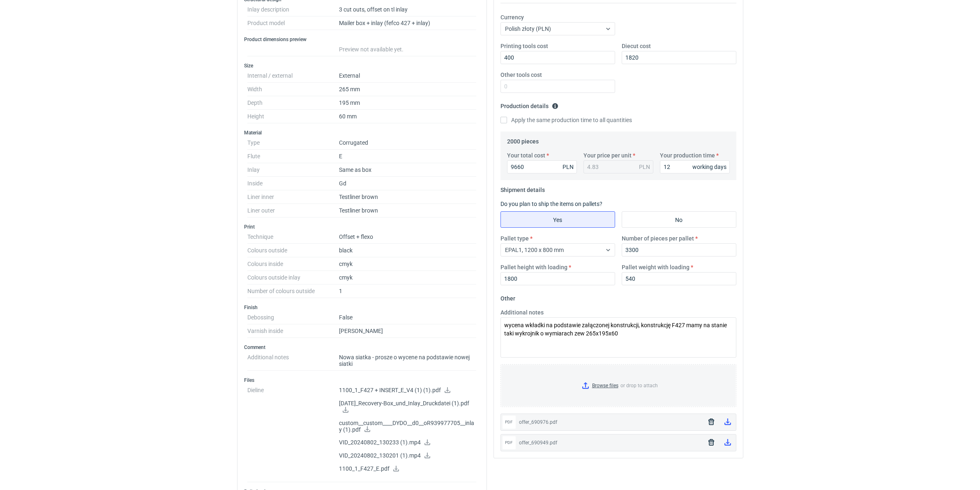 The image size is (980, 490). I want to click on dt: Height, so click(293, 116).